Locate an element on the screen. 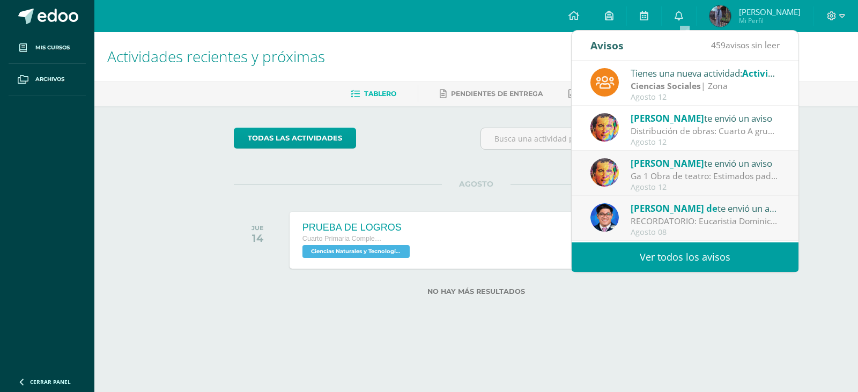 The image size is (858, 392). strong: Ciencias Sociales is located at coordinates (665, 86).